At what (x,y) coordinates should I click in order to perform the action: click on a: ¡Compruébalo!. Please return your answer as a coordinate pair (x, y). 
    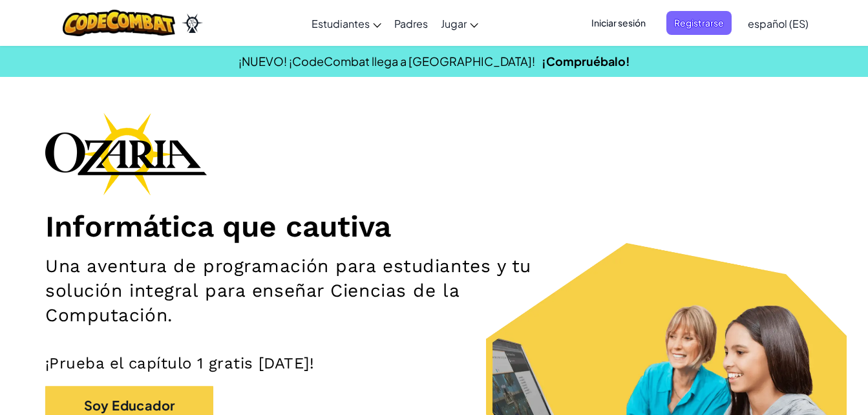
    Looking at the image, I should click on (586, 61).